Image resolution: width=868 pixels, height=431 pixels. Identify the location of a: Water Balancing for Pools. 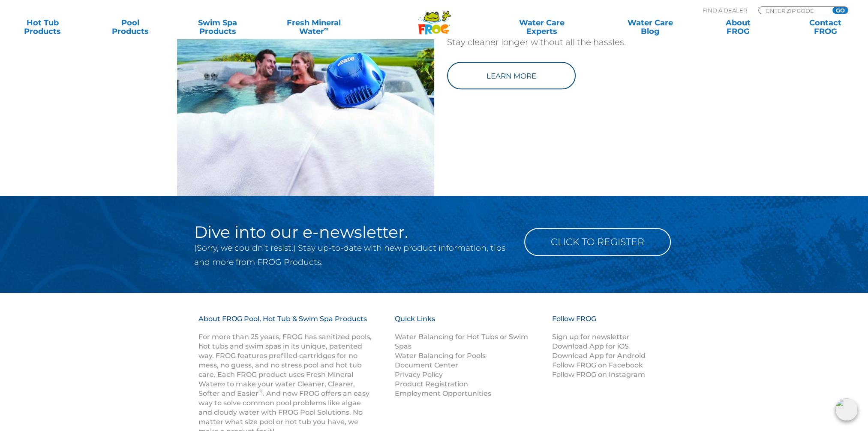
(440, 355).